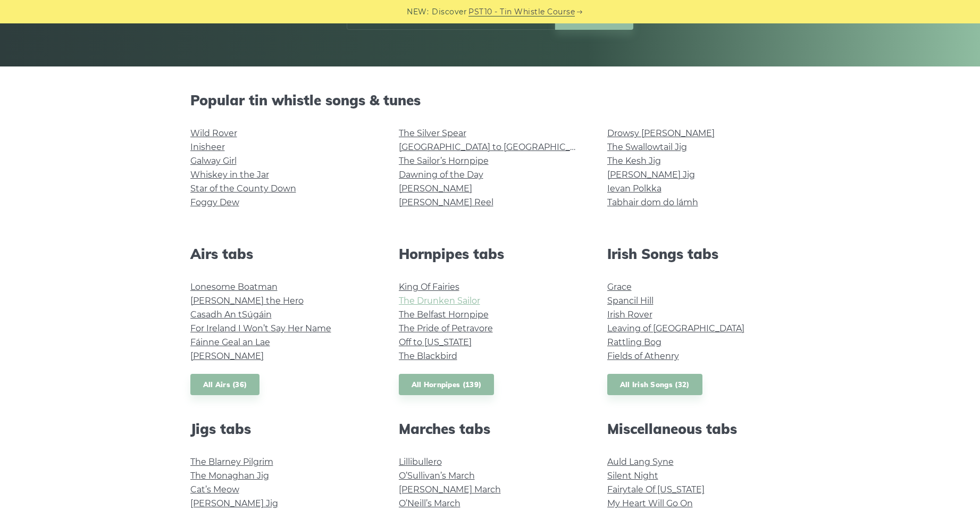 This screenshot has width=980, height=510. Describe the element at coordinates (490, 254) in the screenshot. I see `h2: Hornpipes tabs` at that location.